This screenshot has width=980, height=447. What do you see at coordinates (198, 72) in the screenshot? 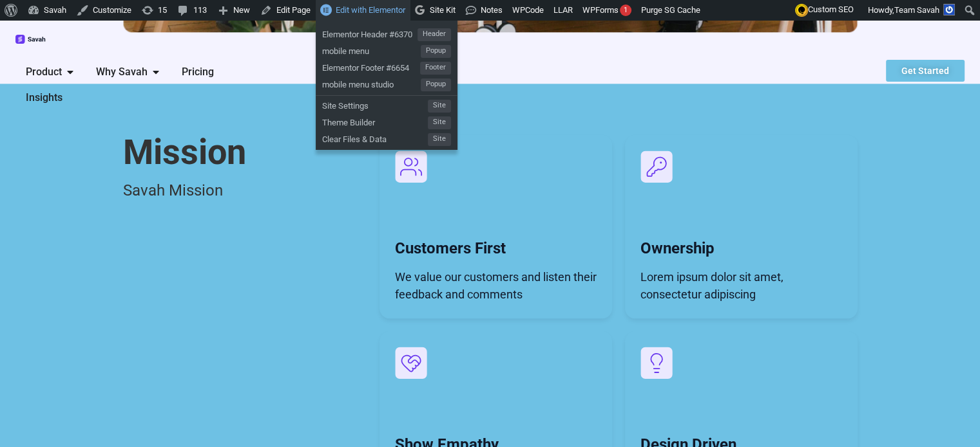
I see `a: Pricing` at bounding box center [198, 72].